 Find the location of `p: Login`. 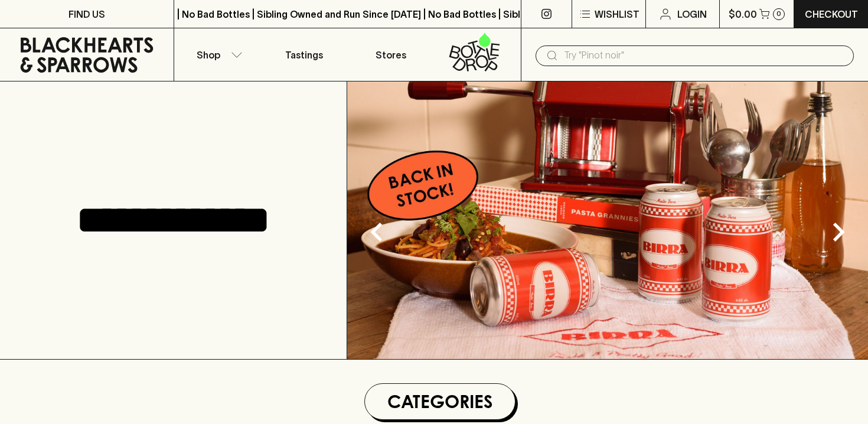

p: Login is located at coordinates (692, 14).